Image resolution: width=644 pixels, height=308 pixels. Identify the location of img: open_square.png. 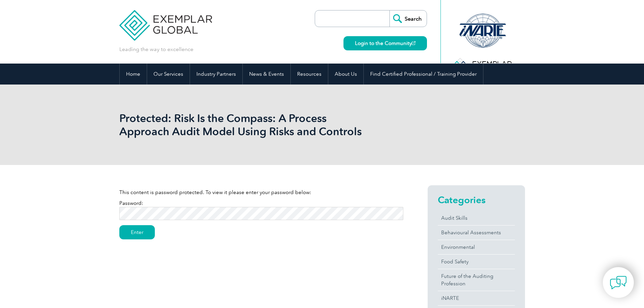
(413, 43).